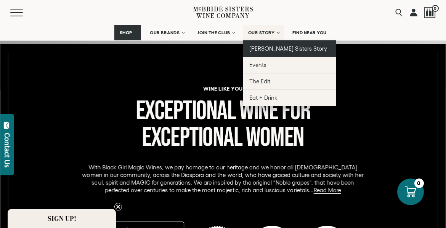 The width and height of the screenshot is (446, 228). What do you see at coordinates (214, 33) in the screenshot?
I see `span: JOIN THE CLUB` at bounding box center [214, 33].